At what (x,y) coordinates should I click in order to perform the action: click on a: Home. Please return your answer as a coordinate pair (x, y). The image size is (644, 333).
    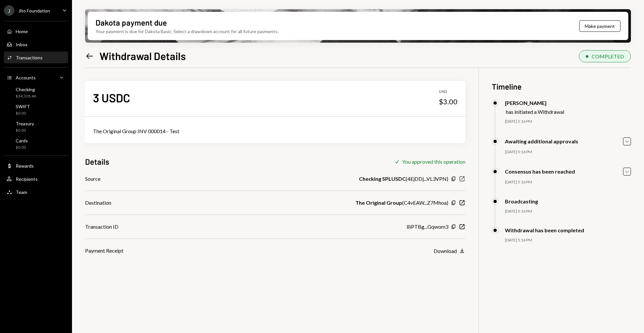
    Looking at the image, I should click on (36, 31).